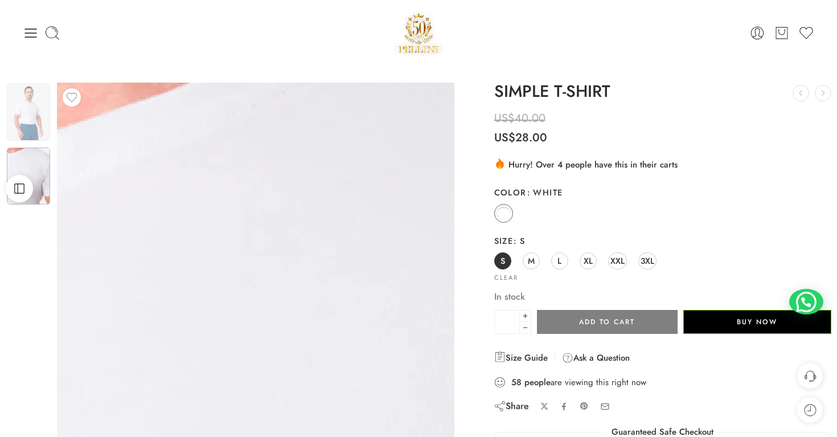 This screenshot has height=437, width=837. I want to click on div: are viewing this right now, so click(663, 382).